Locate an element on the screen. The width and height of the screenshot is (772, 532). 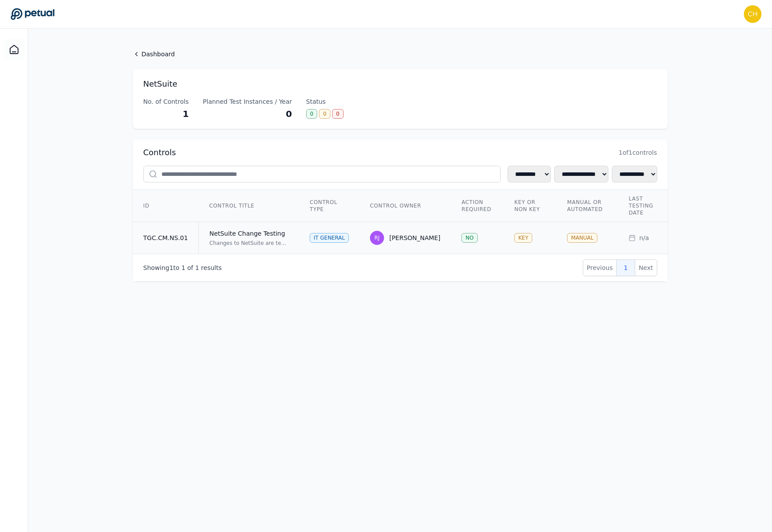
div: MANUAL is located at coordinates (582, 238).